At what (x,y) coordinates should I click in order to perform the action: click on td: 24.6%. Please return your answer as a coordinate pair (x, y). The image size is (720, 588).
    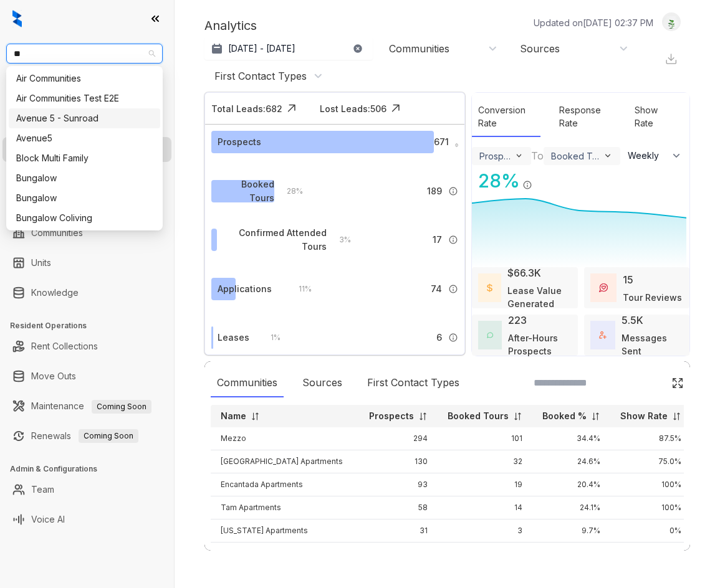
    Looking at the image, I should click on (571, 462).